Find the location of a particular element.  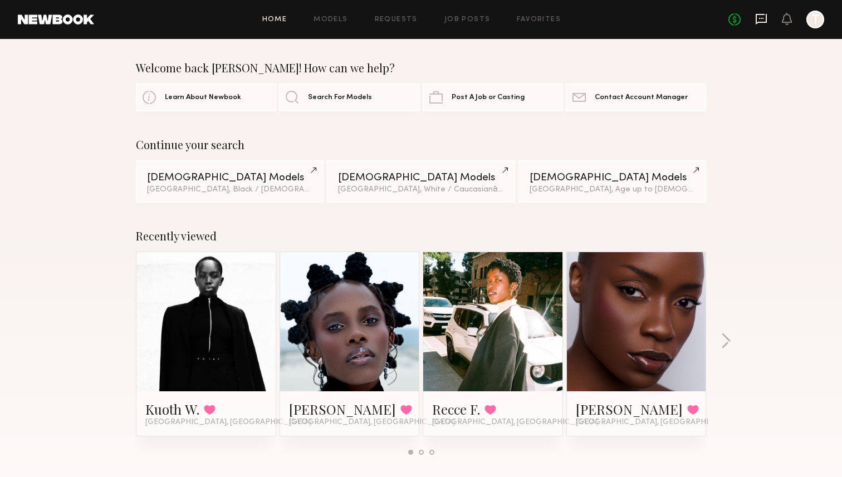

span: Learn About Newbook is located at coordinates (203, 97).